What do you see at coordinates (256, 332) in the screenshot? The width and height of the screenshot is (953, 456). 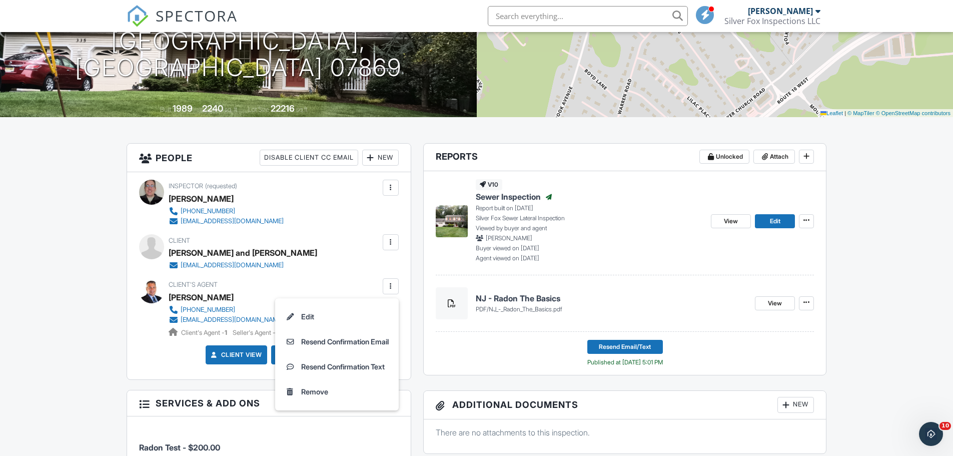 I see `span: Seller's Agent -` at bounding box center [256, 332].